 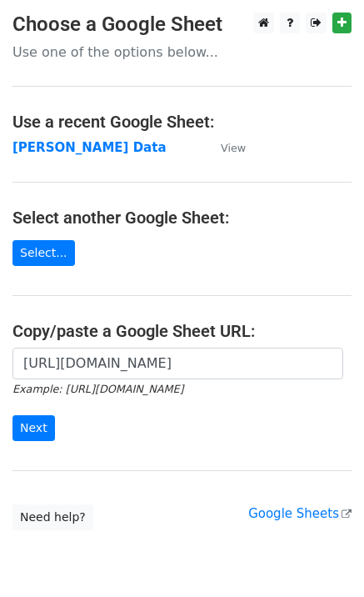 I want to click on a: Google Sheets, so click(x=300, y=513).